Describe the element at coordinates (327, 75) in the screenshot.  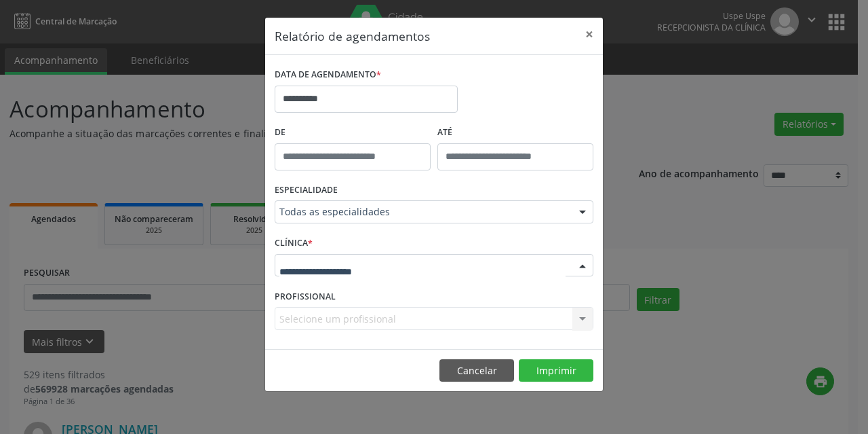
I see `label: DATA DE AGENDAMENTO` at that location.